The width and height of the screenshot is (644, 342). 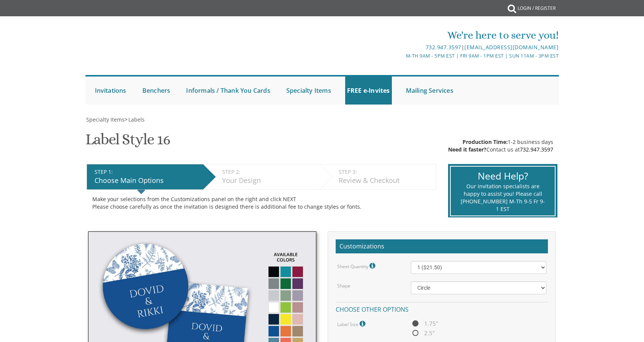 What do you see at coordinates (136, 119) in the screenshot?
I see `a: Labels` at bounding box center [136, 119].